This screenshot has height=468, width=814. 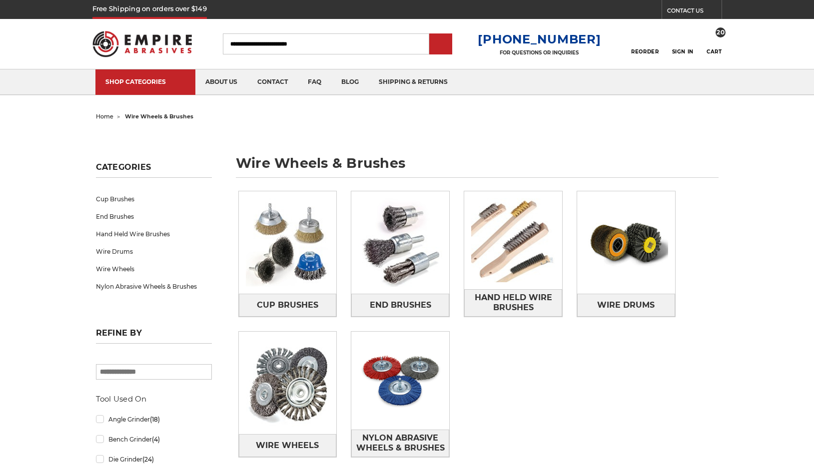 I want to click on span: 20, so click(x=721, y=32).